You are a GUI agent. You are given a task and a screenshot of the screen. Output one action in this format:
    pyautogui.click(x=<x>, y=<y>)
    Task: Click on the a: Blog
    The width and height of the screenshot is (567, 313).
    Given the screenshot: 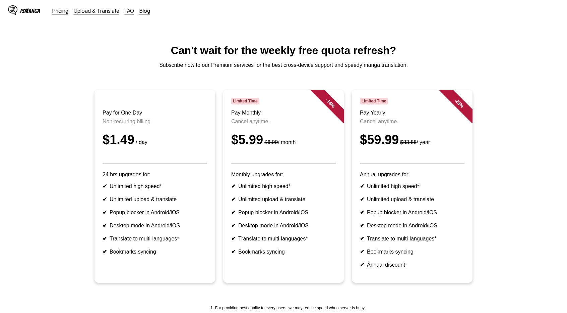 What is the action you would take?
    pyautogui.click(x=145, y=11)
    